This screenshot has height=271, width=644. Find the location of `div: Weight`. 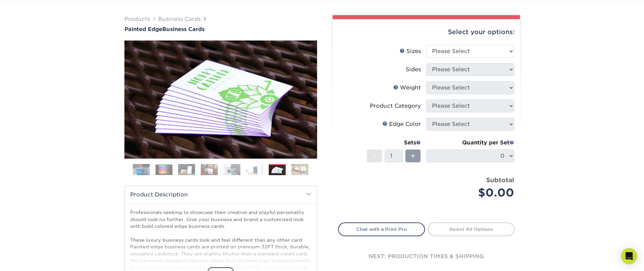

div: Weight is located at coordinates (407, 88).